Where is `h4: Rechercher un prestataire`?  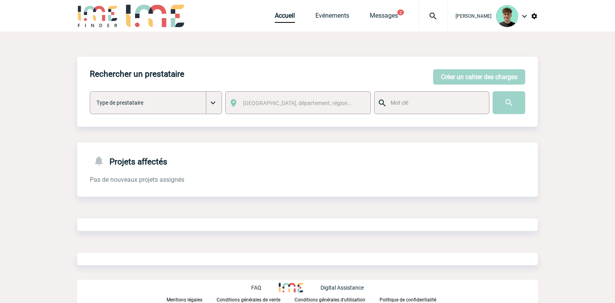
h4: Rechercher un prestataire is located at coordinates (137, 74).